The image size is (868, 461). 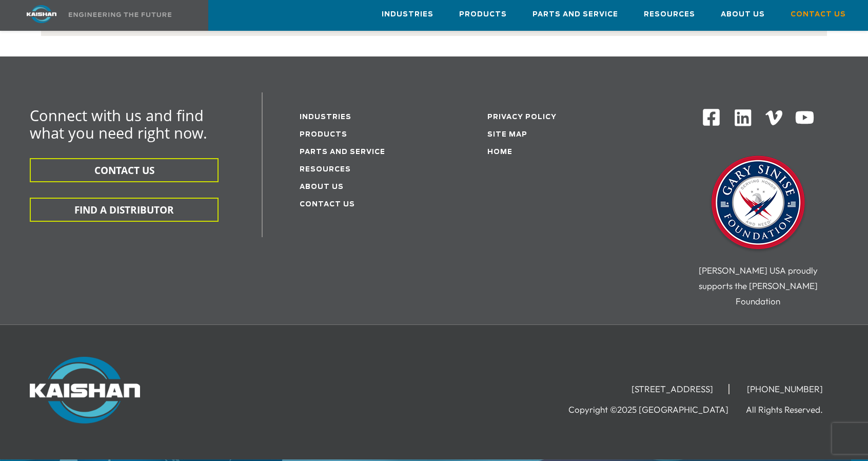 I want to click on img: Youtube, so click(x=804, y=118).